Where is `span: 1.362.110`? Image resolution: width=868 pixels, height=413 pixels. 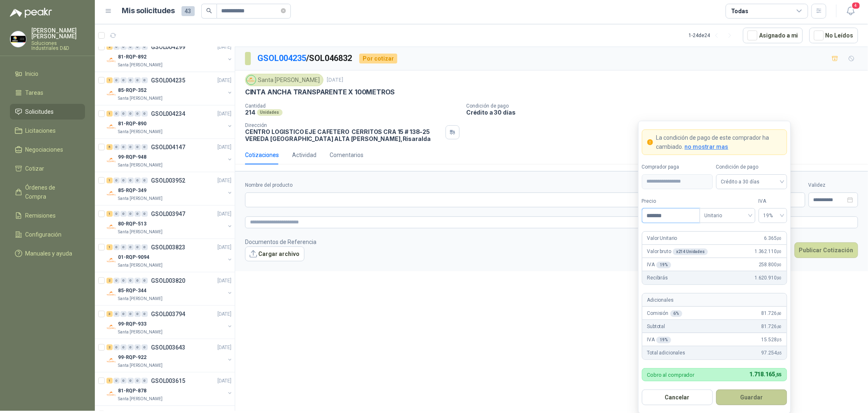 span: 1.362.110 is located at coordinates (768, 251).